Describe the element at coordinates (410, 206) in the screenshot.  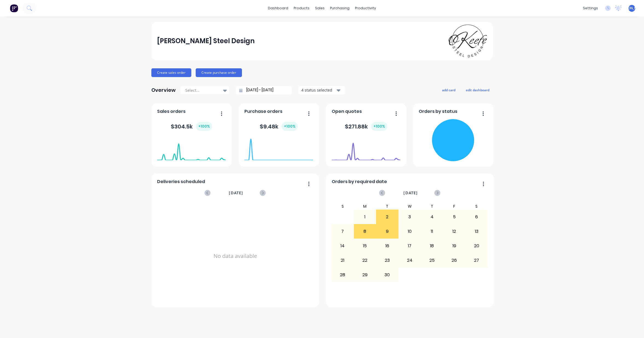
I see `div: W` at that location.